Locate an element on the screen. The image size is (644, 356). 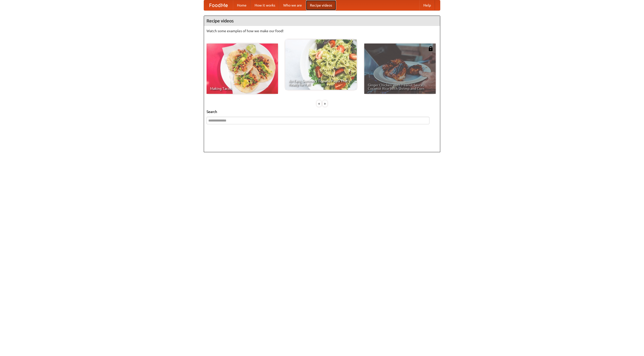
a: An Easy, Summery Tomato Pasta That's Ready for Fall is located at coordinates (321, 65).